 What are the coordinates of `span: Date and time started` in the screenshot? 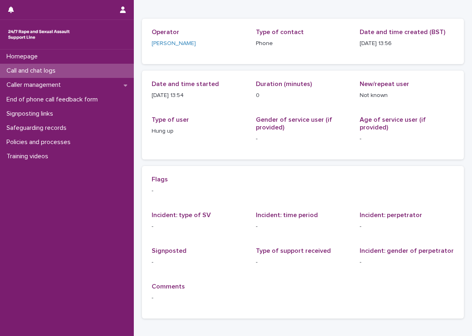 It's located at (185, 84).